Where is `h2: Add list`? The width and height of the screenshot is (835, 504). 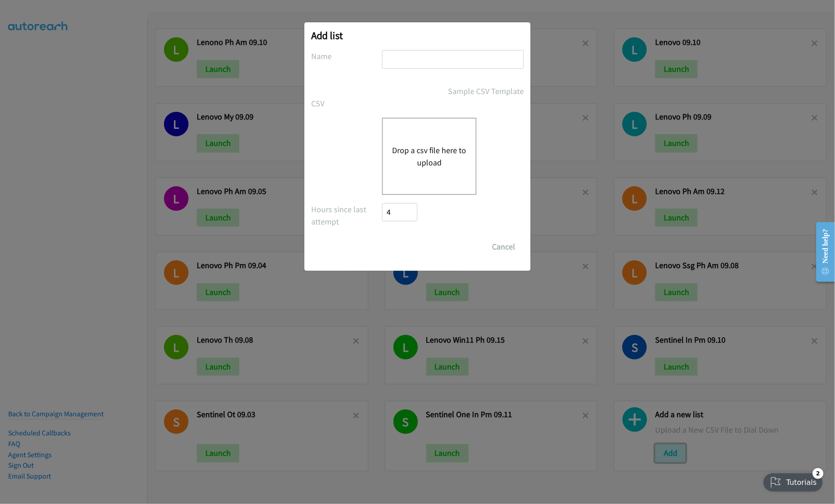
h2: Add list is located at coordinates (418, 36).